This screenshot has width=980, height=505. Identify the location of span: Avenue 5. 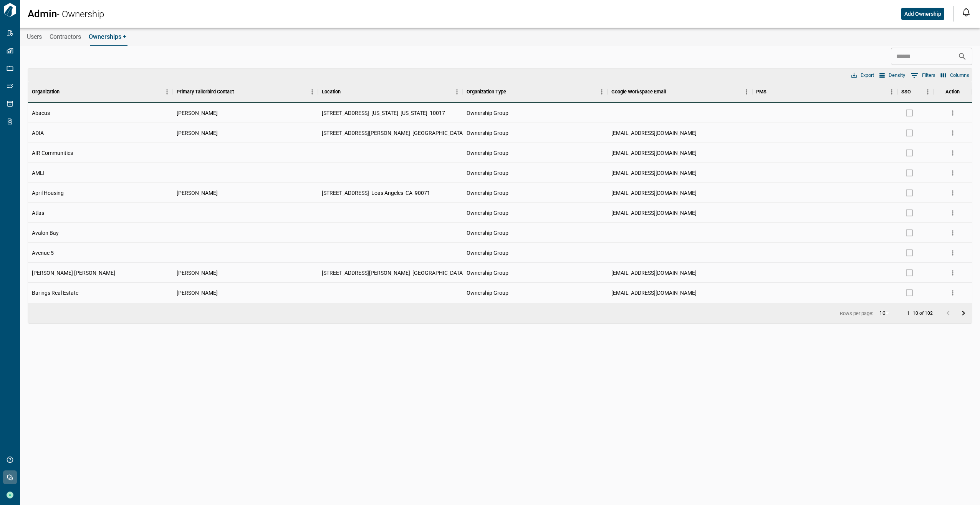
(42, 253).